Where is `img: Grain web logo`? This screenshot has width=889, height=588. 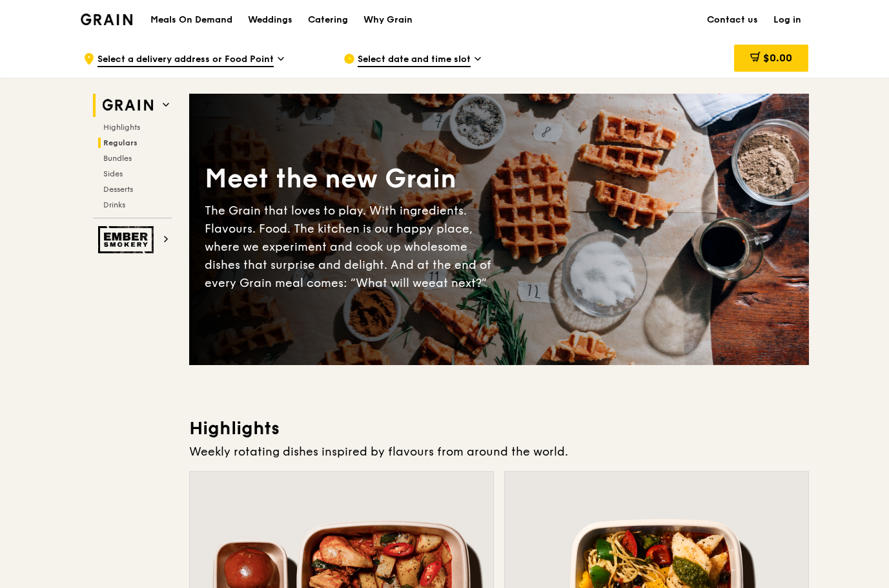
img: Grain web logo is located at coordinates (128, 105).